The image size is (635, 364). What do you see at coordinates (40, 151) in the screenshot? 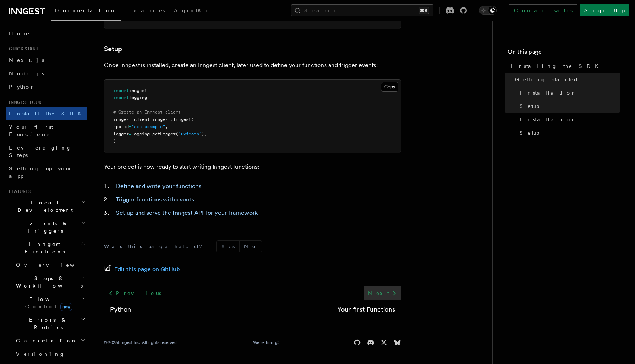
I see `span: Leveraging Steps` at bounding box center [40, 151].